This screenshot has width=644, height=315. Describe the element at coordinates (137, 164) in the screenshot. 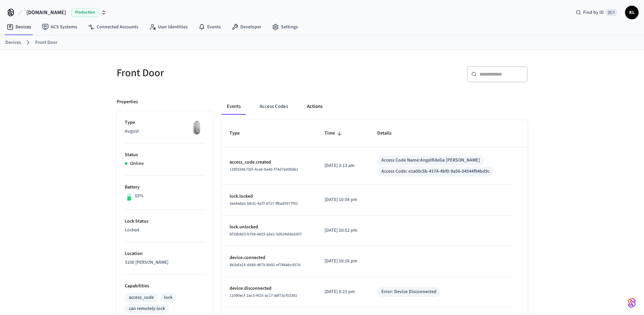

I see `p: Online` at that location.